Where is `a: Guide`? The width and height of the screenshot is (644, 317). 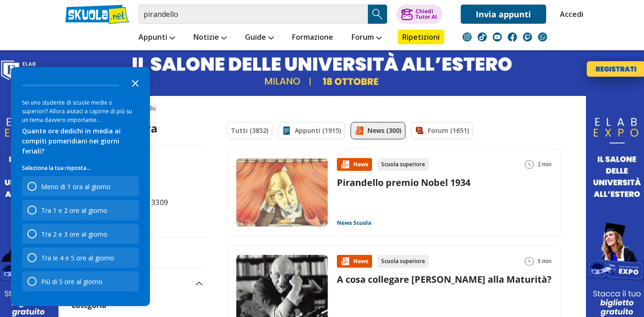
a: Guide is located at coordinates (259, 38).